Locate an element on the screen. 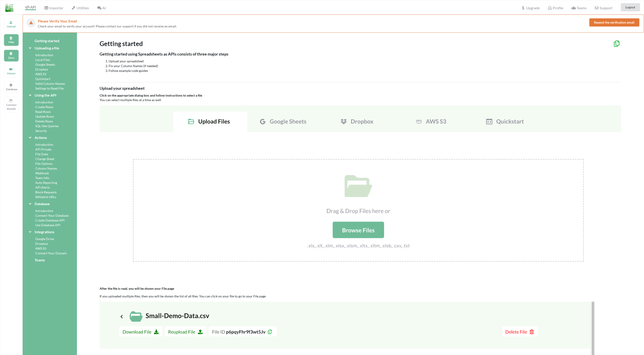  div: API Alerts is located at coordinates (50, 187).